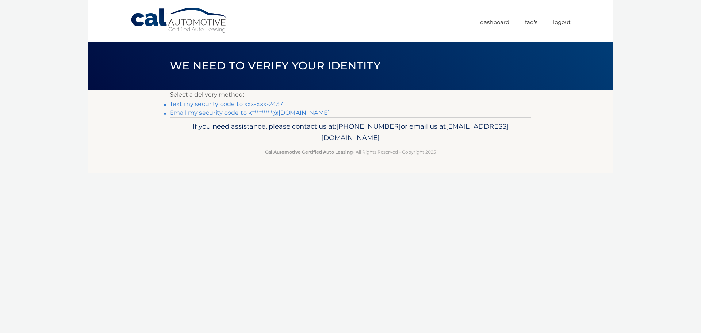  I want to click on a: Logout, so click(562, 22).